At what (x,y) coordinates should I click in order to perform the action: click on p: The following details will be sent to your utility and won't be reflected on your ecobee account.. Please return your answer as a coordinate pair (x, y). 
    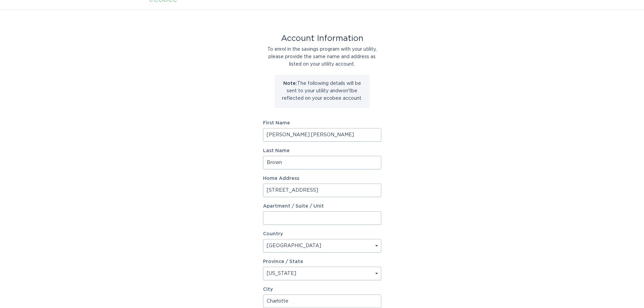
    Looking at the image, I should click on (322, 91).